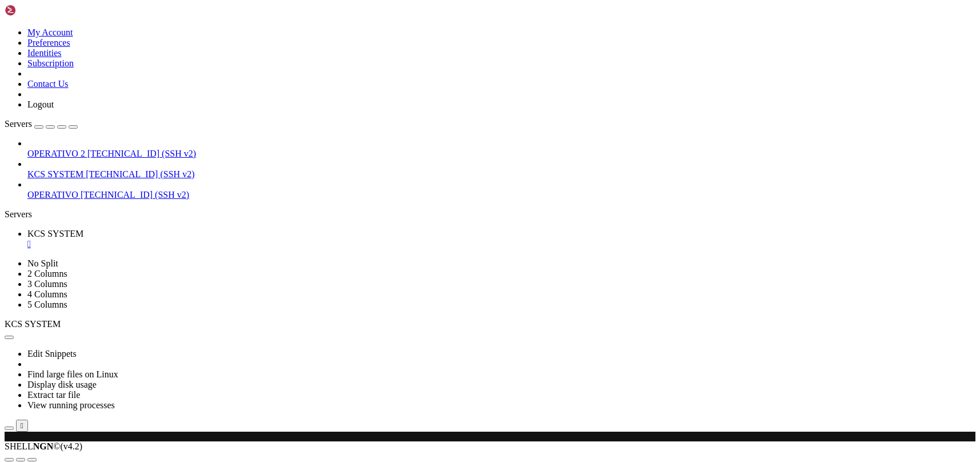 Image resolution: width=980 pixels, height=462 pixels. What do you see at coordinates (43, 263) in the screenshot?
I see `a: No Split` at bounding box center [43, 263].